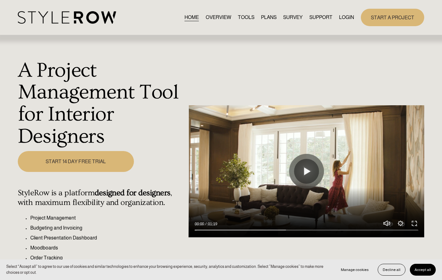 The height and width of the screenshot is (280, 442). Describe the element at coordinates (108, 258) in the screenshot. I see `p: Order Tracking` at that location.